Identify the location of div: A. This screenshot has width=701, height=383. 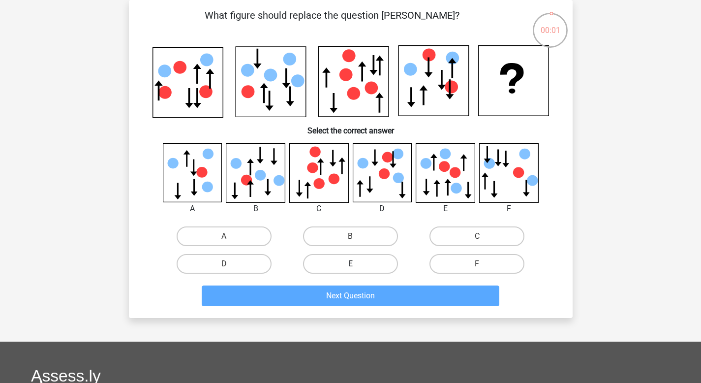
(192, 208).